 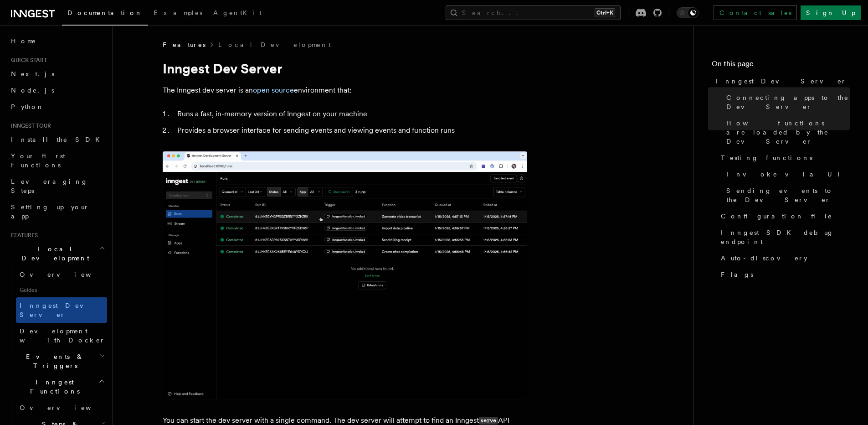 What do you see at coordinates (33, 74) in the screenshot?
I see `span: Next.js` at bounding box center [33, 74].